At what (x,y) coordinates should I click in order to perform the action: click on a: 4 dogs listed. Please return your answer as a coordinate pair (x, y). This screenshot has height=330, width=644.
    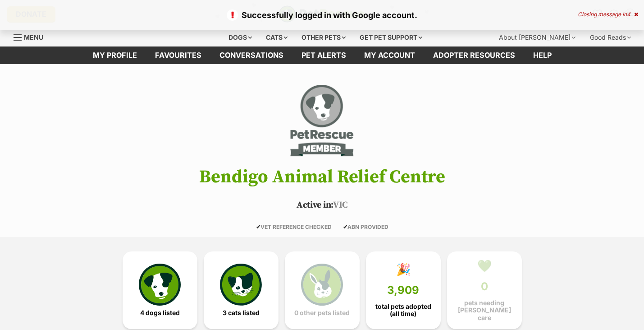
    Looking at the image, I should click on (160, 290).